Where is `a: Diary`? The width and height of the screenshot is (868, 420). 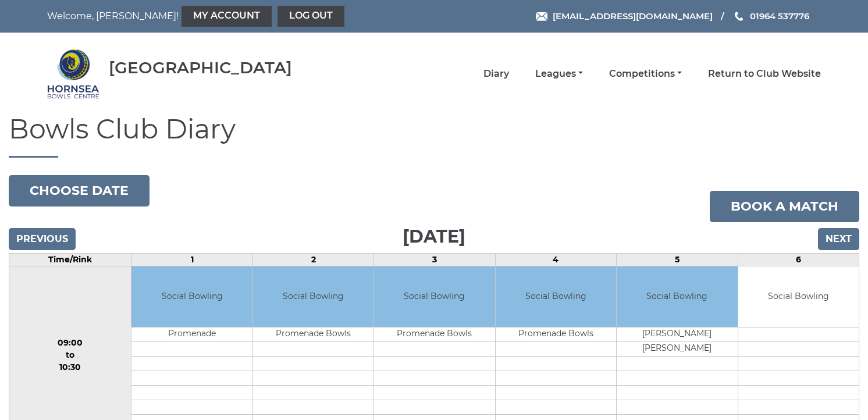
a: Diary is located at coordinates (496, 74).